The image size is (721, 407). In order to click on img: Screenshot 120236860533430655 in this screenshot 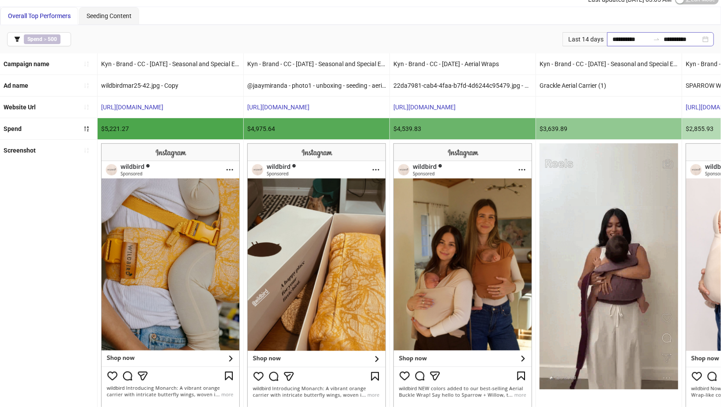, I will do `click(609, 267)`.